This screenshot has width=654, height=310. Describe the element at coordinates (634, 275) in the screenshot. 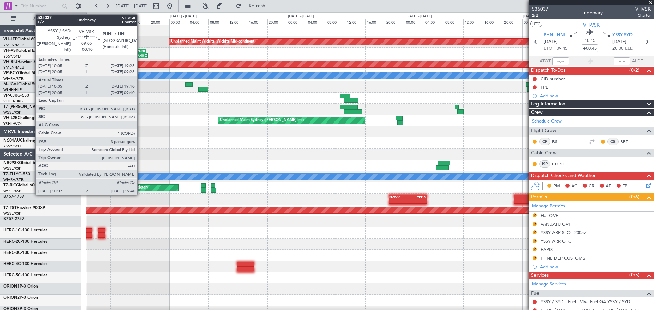

I see `span: (0/5)` at that location.